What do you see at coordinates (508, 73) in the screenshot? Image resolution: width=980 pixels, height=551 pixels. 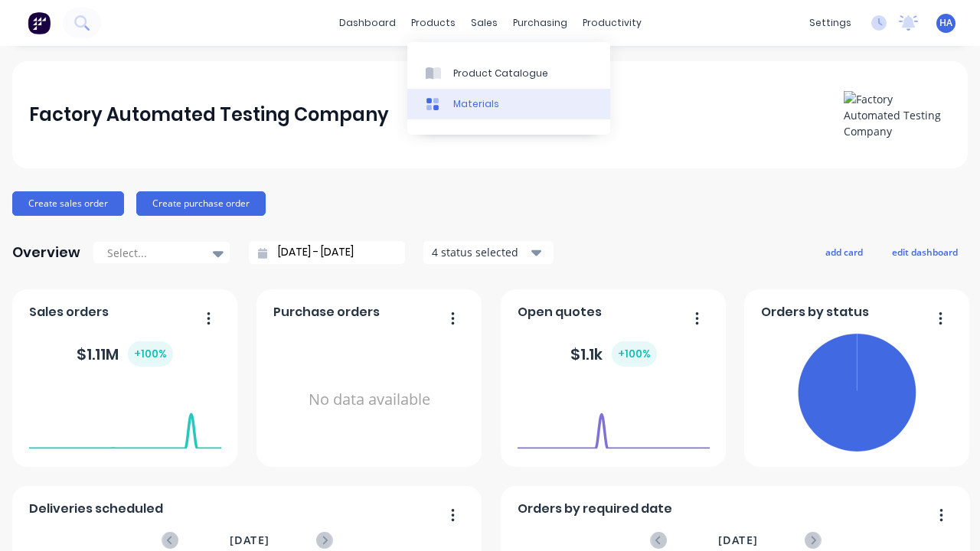 I see `a: Product Catalogue` at bounding box center [508, 73].